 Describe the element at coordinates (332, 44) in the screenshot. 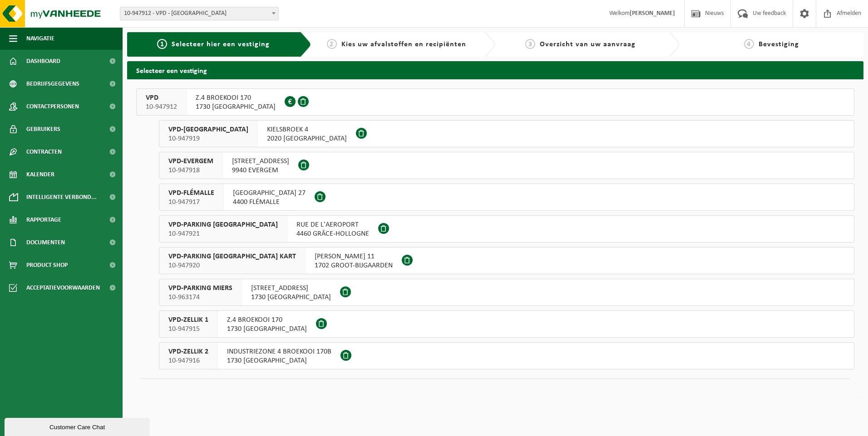

I see `span: 2` at that location.